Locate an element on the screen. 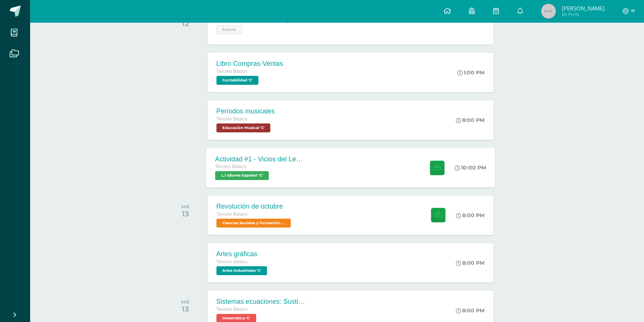 This screenshot has height=322, width=644. div: Sistemas ecuaciones: Sustitución e igualación is located at coordinates (261, 301).